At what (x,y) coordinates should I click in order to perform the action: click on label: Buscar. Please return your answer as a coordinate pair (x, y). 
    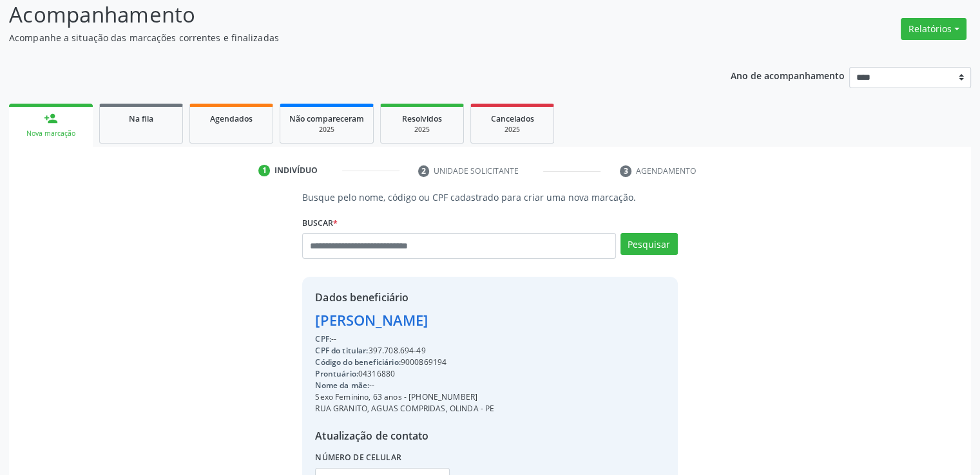
    Looking at the image, I should click on (319, 223).